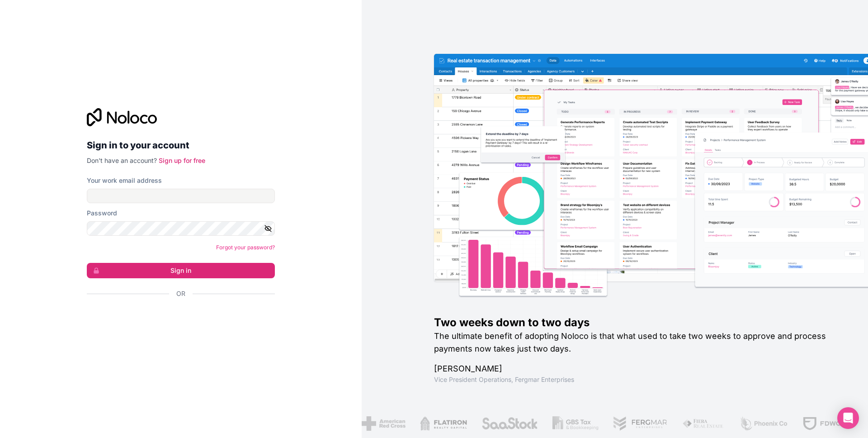 The width and height of the screenshot is (868, 438). What do you see at coordinates (637, 323) in the screenshot?
I see `h1: Two weeks down to two days` at bounding box center [637, 323].